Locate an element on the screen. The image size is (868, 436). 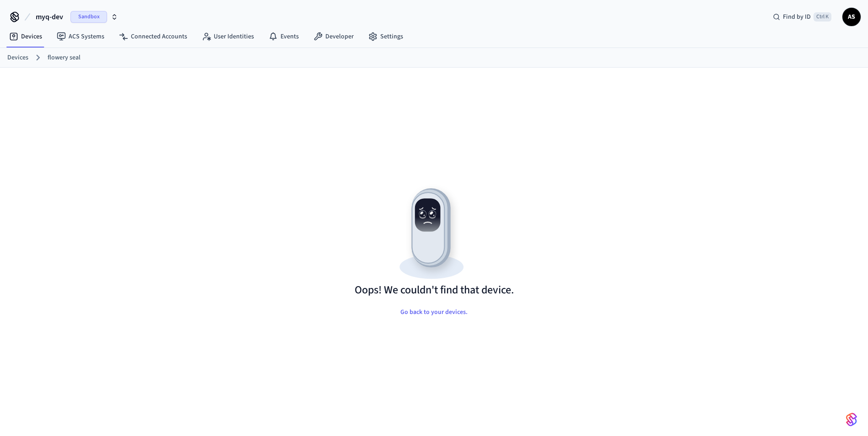
span: Find by ID is located at coordinates (797, 17).